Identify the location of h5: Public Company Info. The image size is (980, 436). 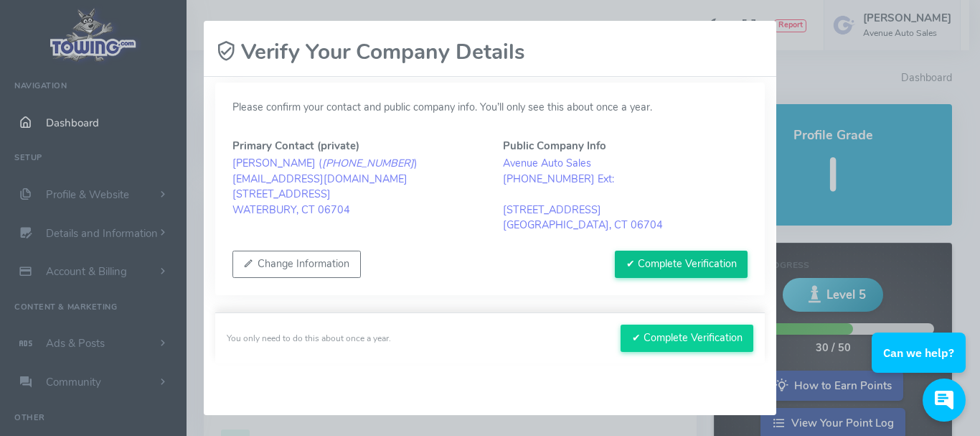
(625, 146).